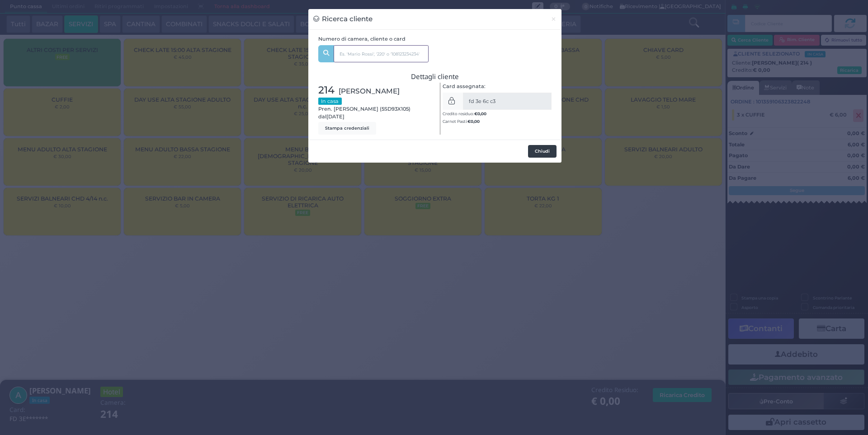 The height and width of the screenshot is (435, 868). Describe the element at coordinates (464, 114) in the screenshot. I see `small: Credito residuo:` at that location.